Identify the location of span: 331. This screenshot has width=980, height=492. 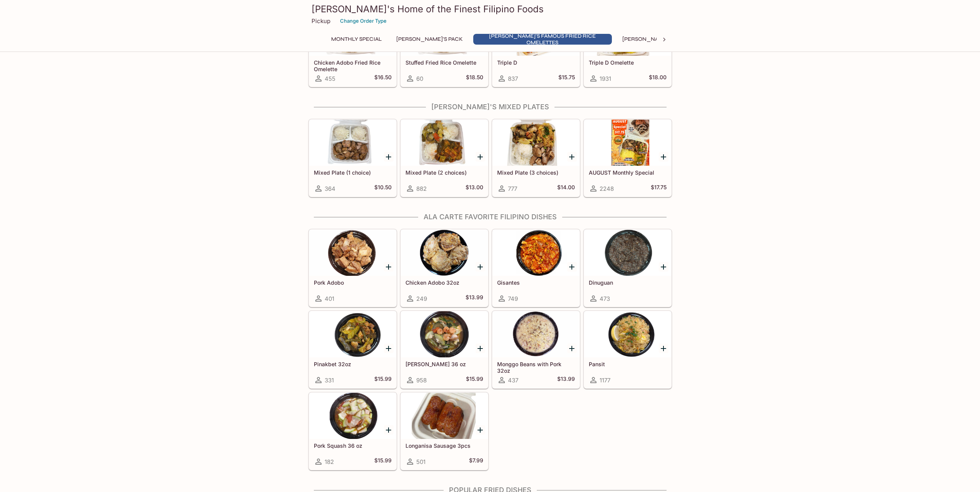
(329, 380).